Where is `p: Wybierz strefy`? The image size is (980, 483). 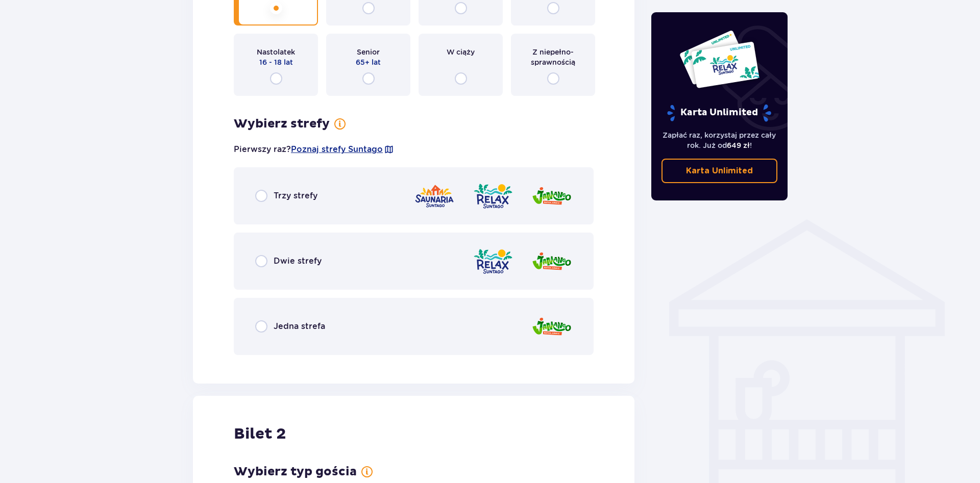 p: Wybierz strefy is located at coordinates (282, 124).